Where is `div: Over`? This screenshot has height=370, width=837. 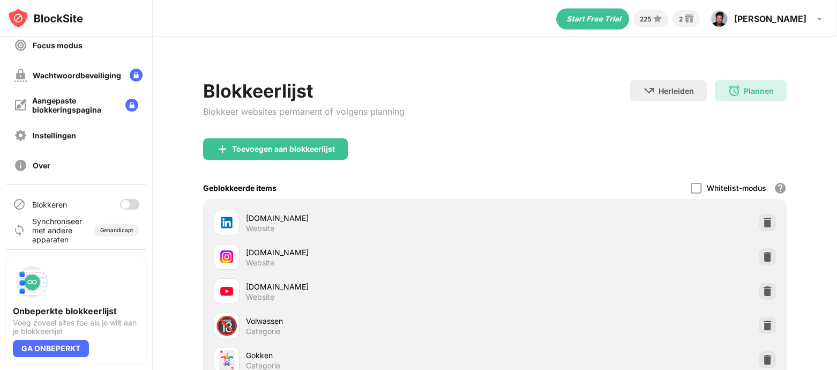 div: Over is located at coordinates (41, 165).